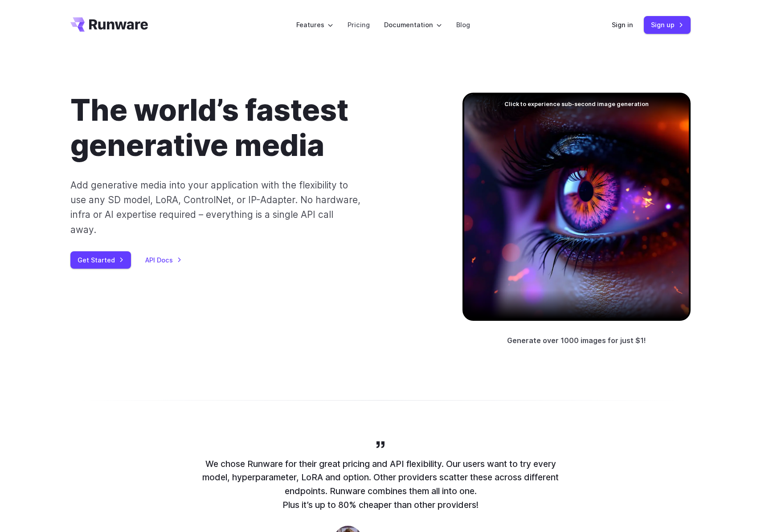 This screenshot has height=532, width=761. What do you see at coordinates (359, 25) in the screenshot?
I see `a: Pricing` at bounding box center [359, 25].